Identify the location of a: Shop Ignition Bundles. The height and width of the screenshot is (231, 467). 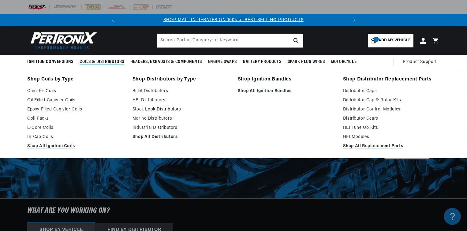
(286, 79).